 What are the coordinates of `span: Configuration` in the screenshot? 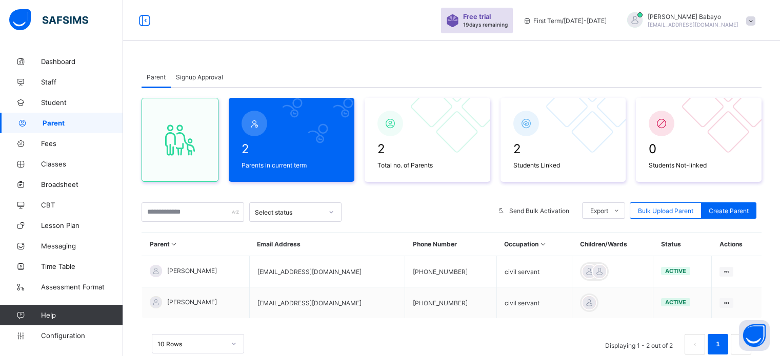 It's located at (81, 336).